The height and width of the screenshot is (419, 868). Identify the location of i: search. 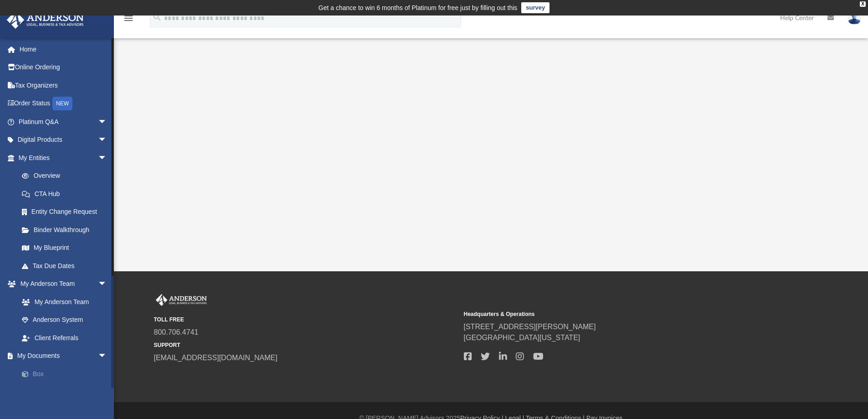
(157, 17).